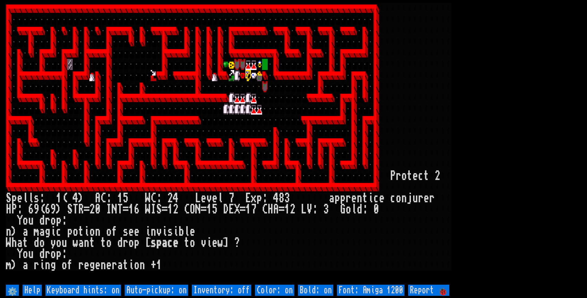 The width and height of the screenshot is (587, 298). Describe the element at coordinates (75, 209) in the screenshot. I see `div: T` at that location.